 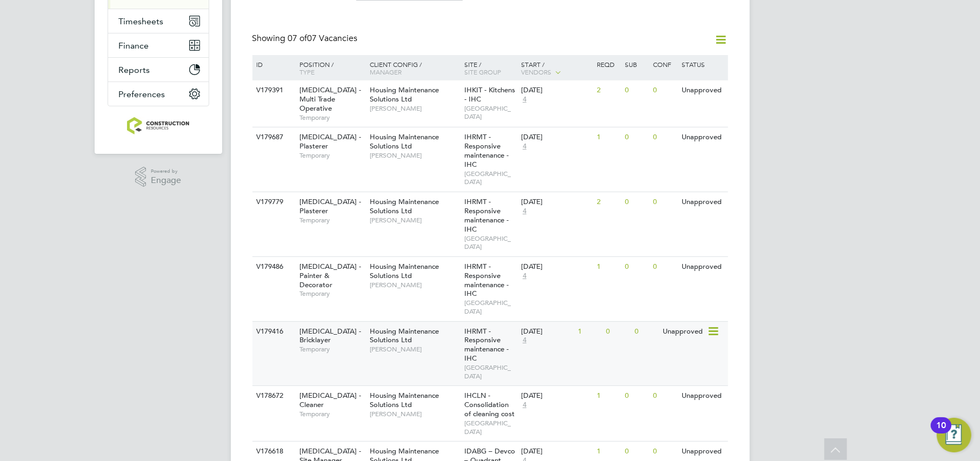 What do you see at coordinates (135, 70) in the screenshot?
I see `span: Reports` at bounding box center [135, 70].